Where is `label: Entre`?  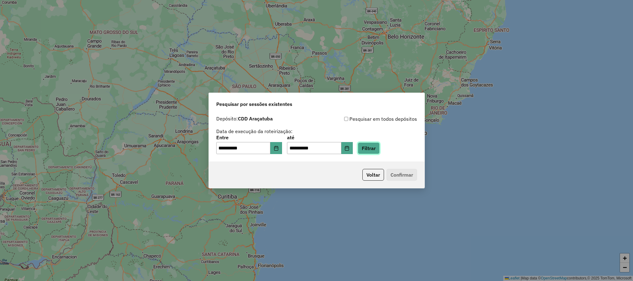 label: Entre is located at coordinates (249, 137).